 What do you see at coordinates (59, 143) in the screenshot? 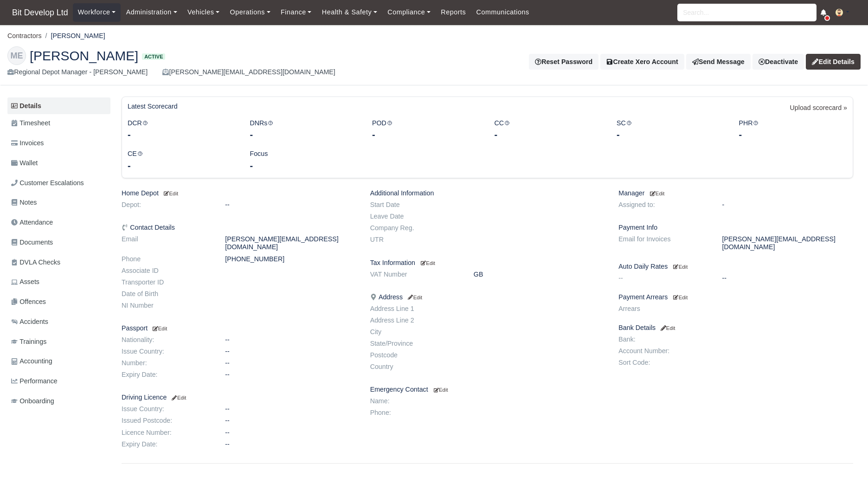
I see `a: Invoices` at bounding box center [59, 143].